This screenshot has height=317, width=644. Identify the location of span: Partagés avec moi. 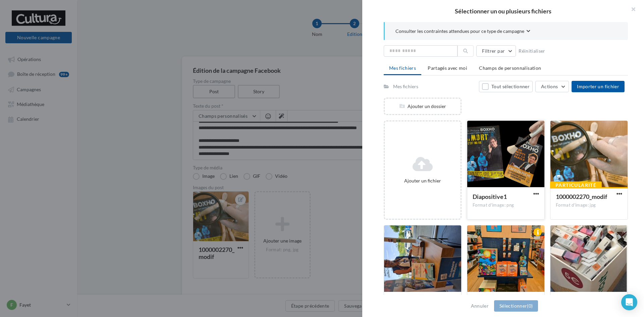
(447, 68).